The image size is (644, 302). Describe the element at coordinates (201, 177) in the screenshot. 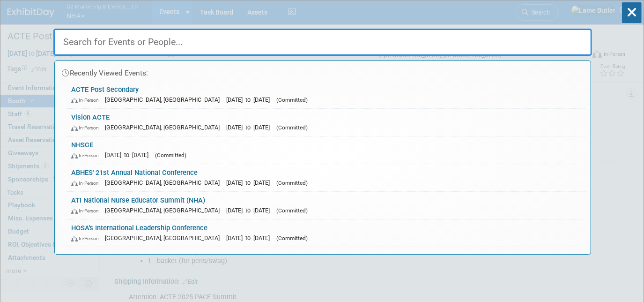

I see `p: NHA About - 75` at that location.